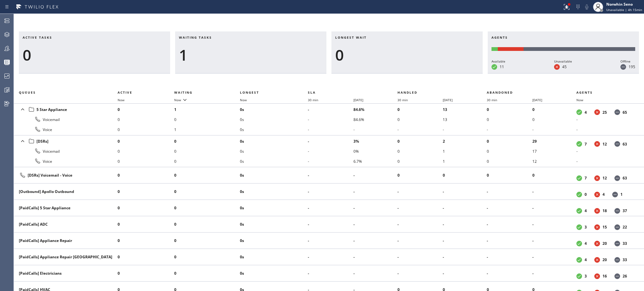 Image resolution: width=644 pixels, height=291 pixels. Describe the element at coordinates (66, 142) in the screenshot. I see `div: [DSRs]` at that location.